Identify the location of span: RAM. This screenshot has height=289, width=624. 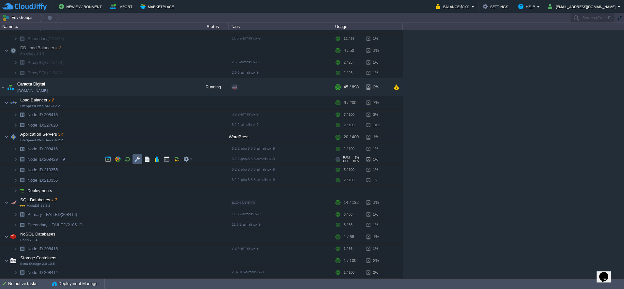
(346, 158).